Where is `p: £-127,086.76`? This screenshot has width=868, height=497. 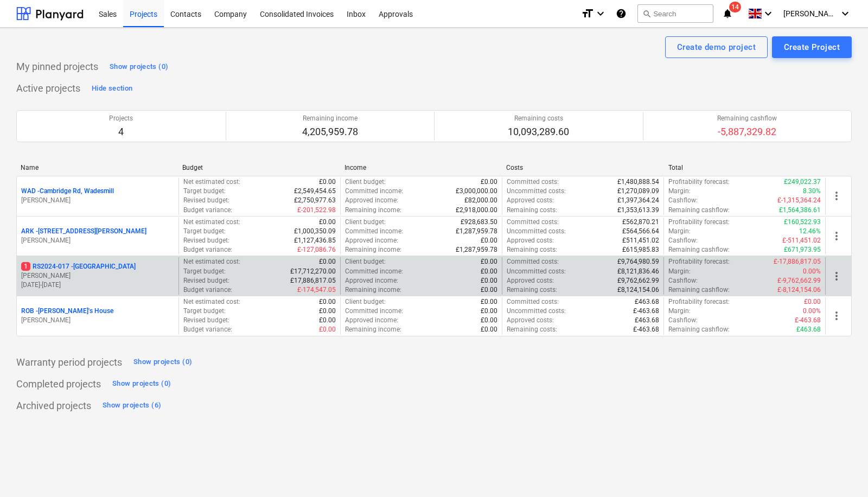
p: £-127,086.76 is located at coordinates (316, 250).